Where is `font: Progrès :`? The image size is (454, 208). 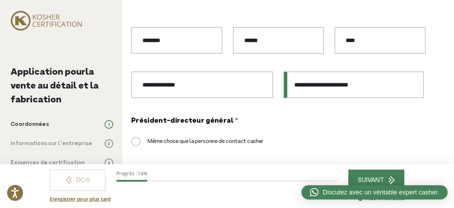
font: Progrès : is located at coordinates (127, 173).